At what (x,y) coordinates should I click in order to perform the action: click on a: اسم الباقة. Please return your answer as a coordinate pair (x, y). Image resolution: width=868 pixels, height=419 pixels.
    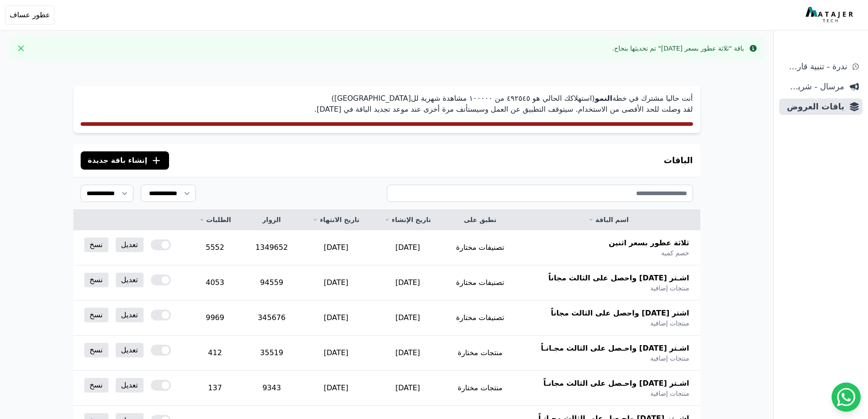
    Looking at the image, I should click on (608, 220).